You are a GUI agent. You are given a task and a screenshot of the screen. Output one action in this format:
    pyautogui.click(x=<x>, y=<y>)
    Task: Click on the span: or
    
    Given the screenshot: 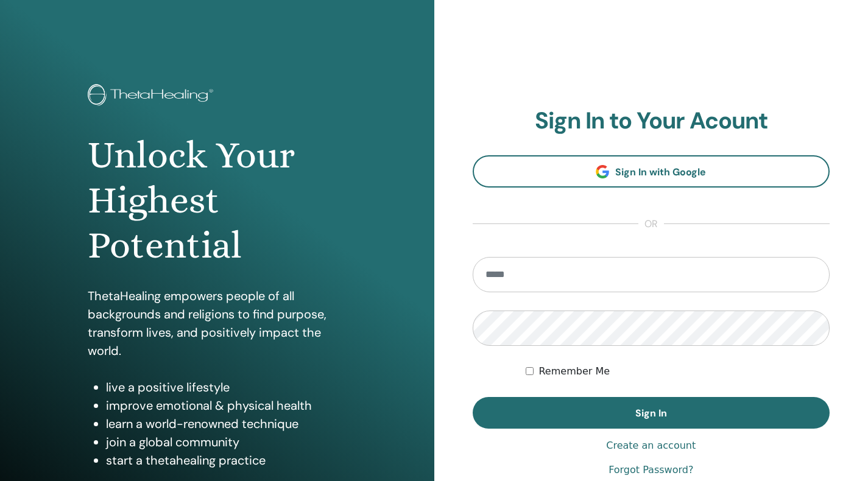 What is the action you would take?
    pyautogui.click(x=651, y=224)
    